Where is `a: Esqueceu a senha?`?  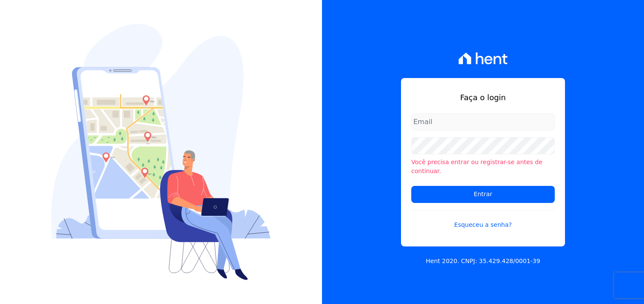
a: Esqueceu a senha? is located at coordinates (483, 220).